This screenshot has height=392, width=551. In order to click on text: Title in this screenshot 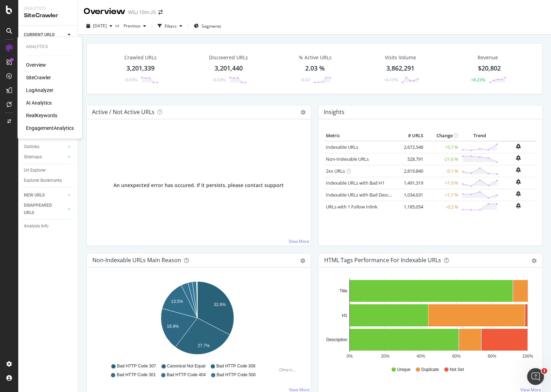, I will do `click(343, 291)`.